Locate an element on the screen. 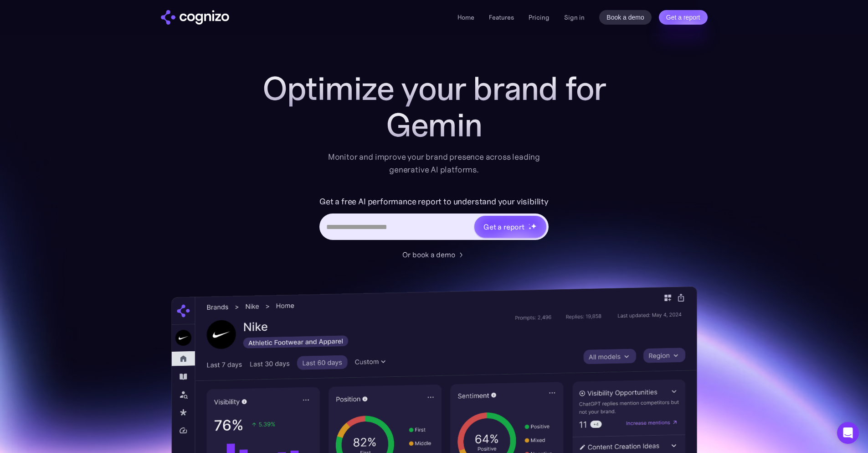  div: Open Intercom Messenger is located at coordinates (848, 433).